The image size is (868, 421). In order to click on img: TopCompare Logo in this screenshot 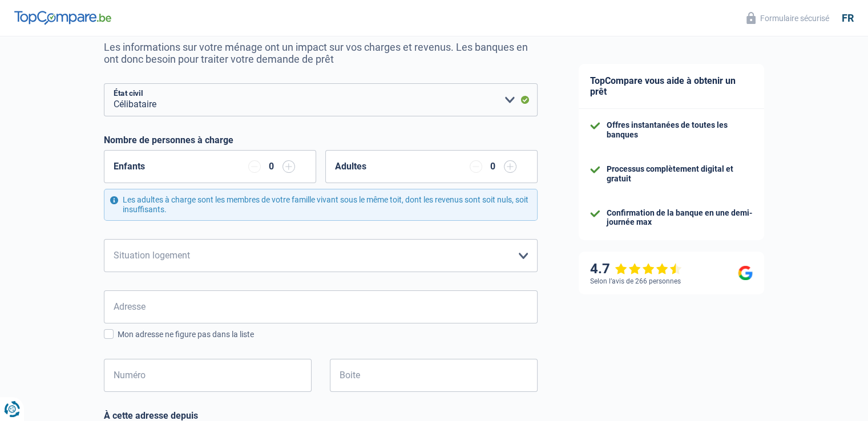, I will do `click(63, 18)`.